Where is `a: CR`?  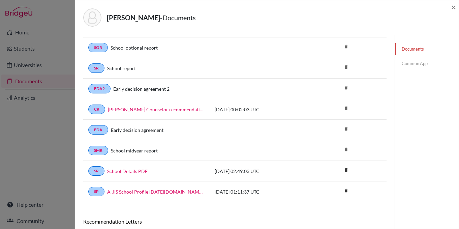
a: CR is located at coordinates (97, 109).